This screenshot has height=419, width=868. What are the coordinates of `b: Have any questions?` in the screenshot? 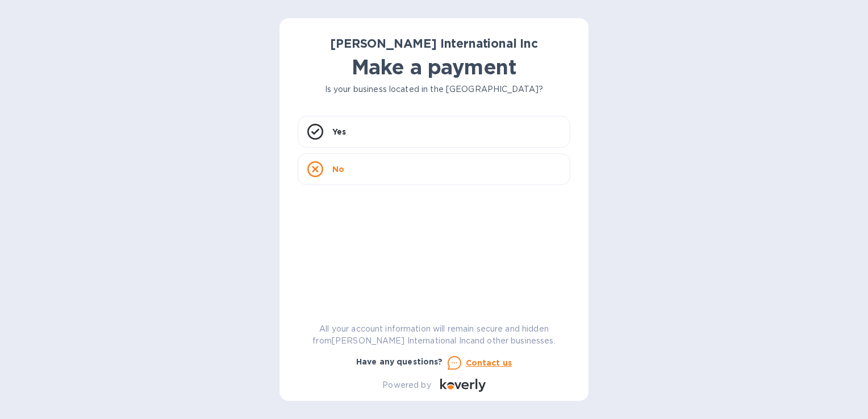 It's located at (399, 361).